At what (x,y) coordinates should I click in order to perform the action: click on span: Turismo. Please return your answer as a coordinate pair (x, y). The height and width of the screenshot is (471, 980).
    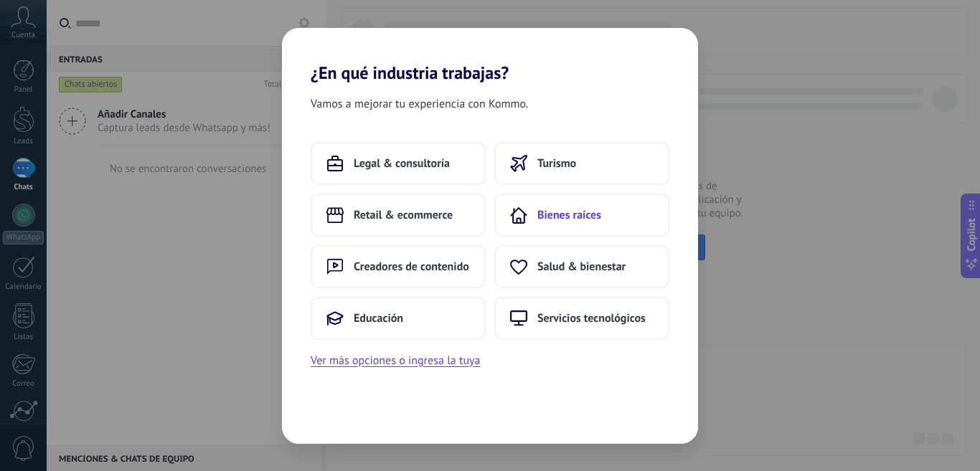
    Looking at the image, I should click on (557, 163).